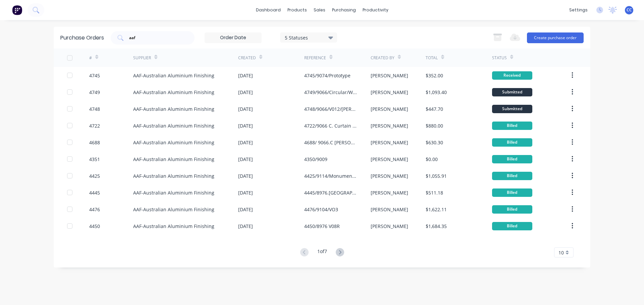  What do you see at coordinates (434, 193) in the screenshot?
I see `div: $511.18` at bounding box center [434, 193].